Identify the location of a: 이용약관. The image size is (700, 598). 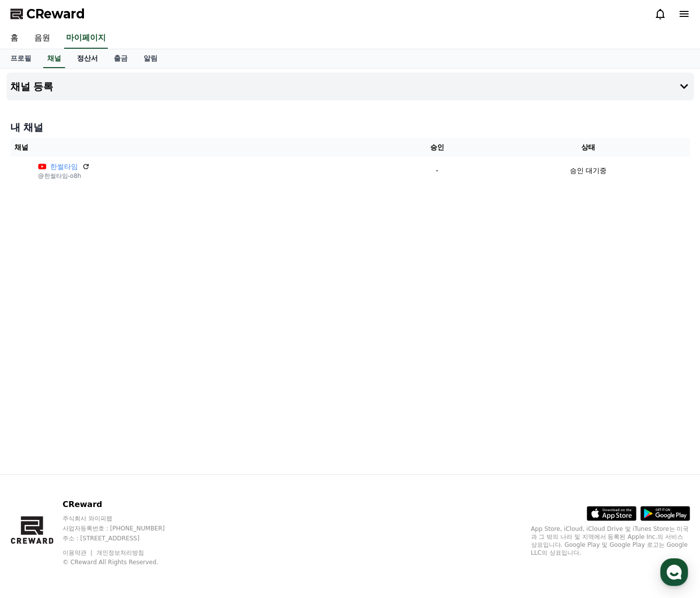
(78, 553).